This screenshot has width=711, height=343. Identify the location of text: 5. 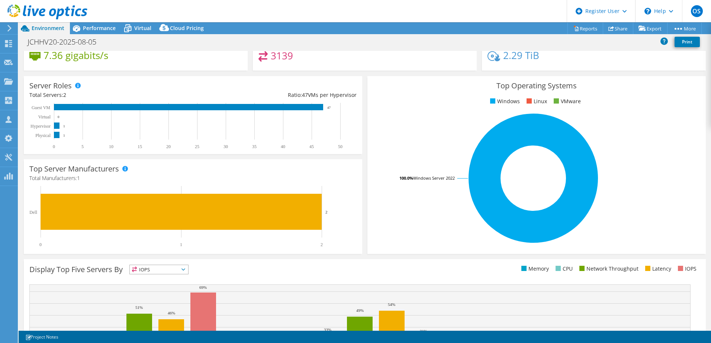
(83, 147).